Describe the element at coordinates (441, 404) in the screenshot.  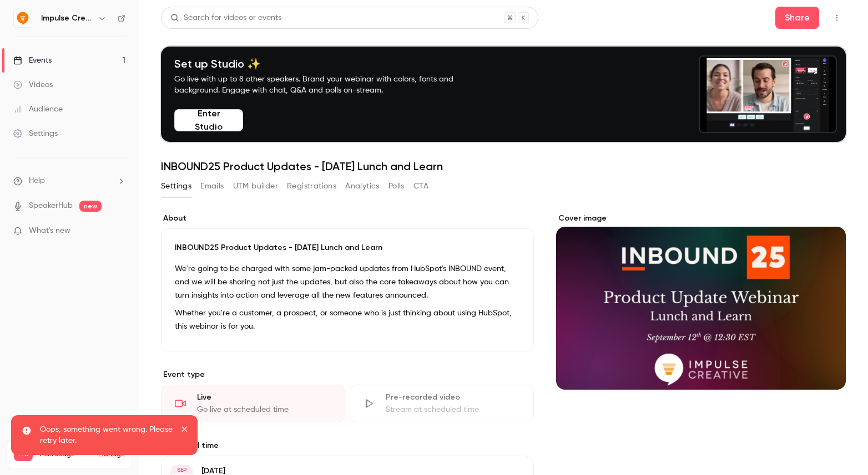
I see `div: Pre-recorded videoStream at scheduled time` at that location.